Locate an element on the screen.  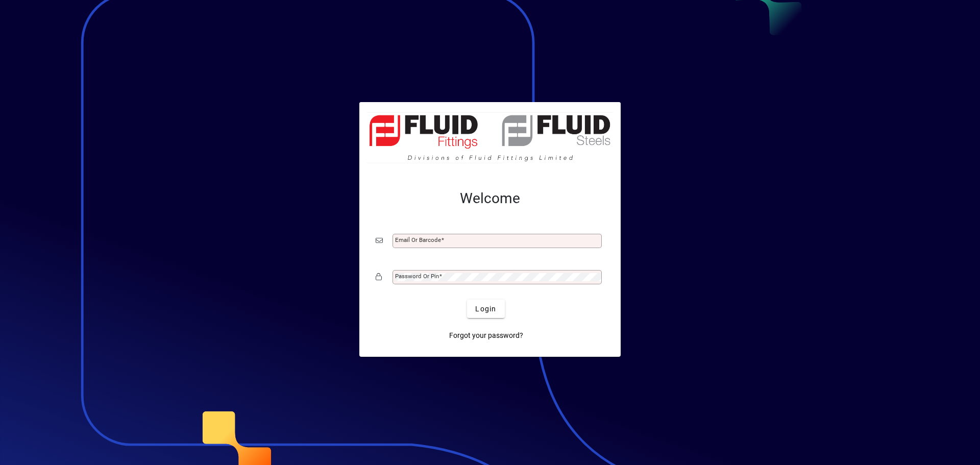
button: Login is located at coordinates (485, 309).